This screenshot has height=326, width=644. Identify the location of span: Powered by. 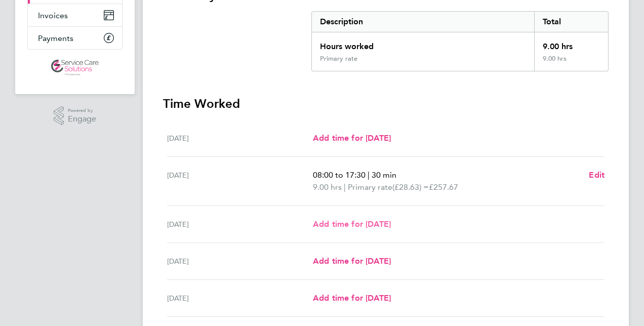
(82, 110).